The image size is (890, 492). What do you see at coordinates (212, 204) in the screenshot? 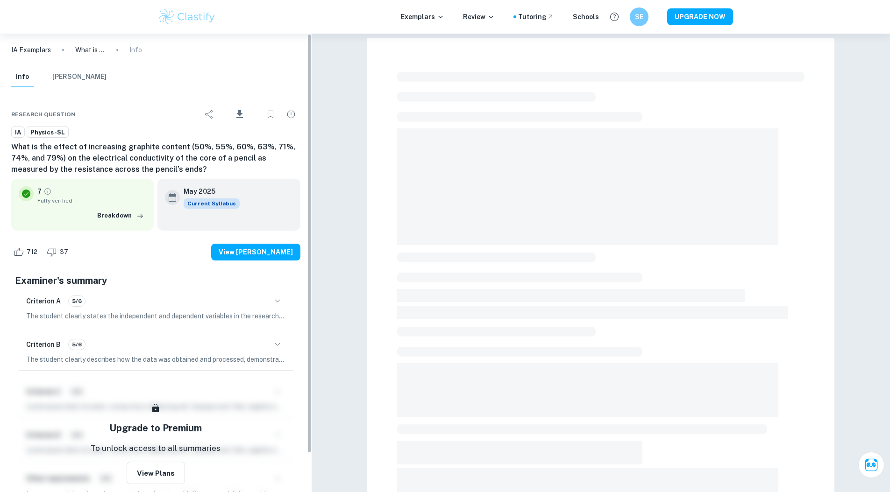
I see `span: Current Syllabus` at bounding box center [212, 204].